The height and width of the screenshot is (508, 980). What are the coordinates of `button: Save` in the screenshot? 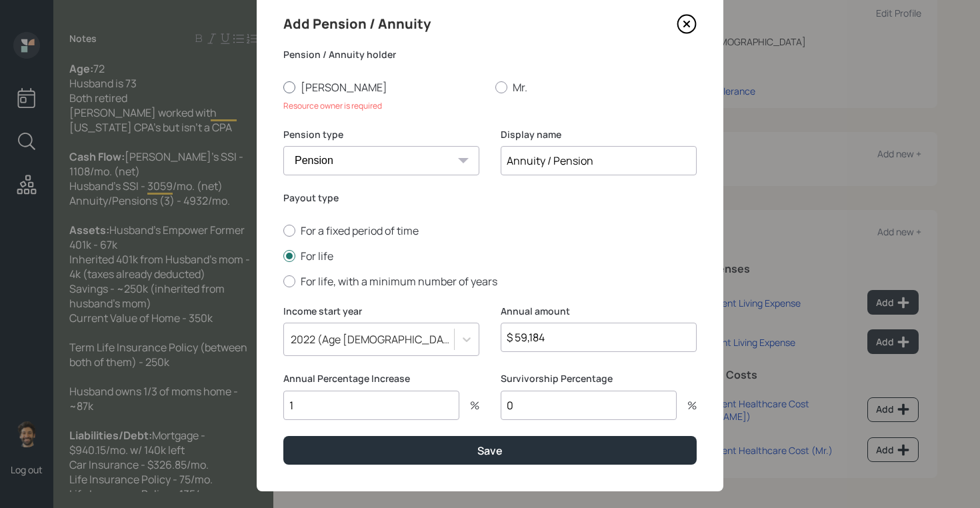 It's located at (490, 450).